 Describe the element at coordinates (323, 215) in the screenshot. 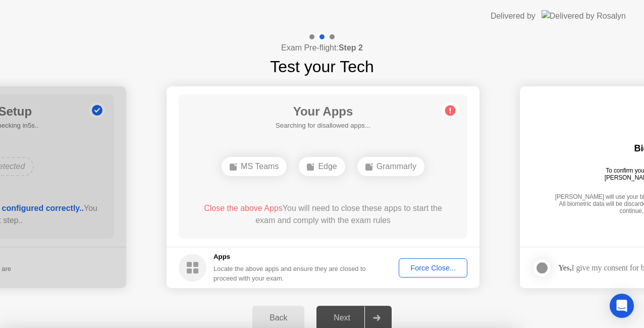

I see `div: You will need to close these apps to start the exam and comply with the exam rules` at that location.